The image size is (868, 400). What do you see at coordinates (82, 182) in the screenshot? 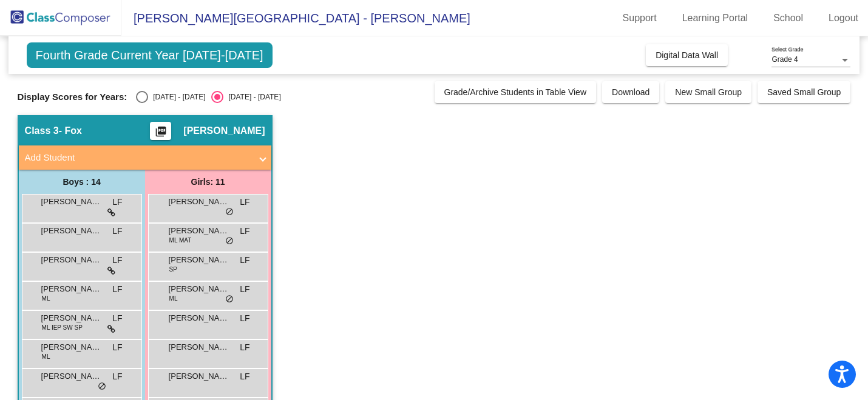
I see `div: Boys : 14` at bounding box center [82, 182].